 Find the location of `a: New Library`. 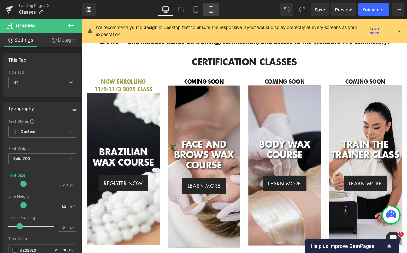

a: New Library is located at coordinates (89, 9).